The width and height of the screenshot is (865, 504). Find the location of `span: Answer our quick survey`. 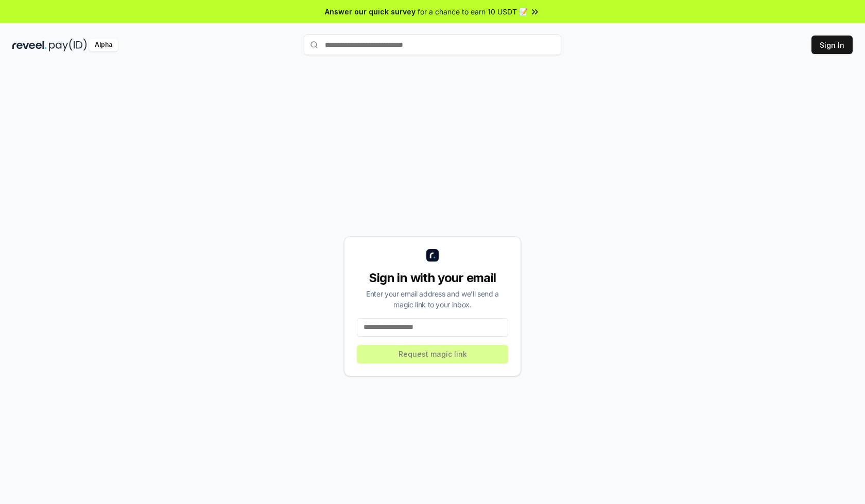

span: Answer our quick survey is located at coordinates (370, 11).